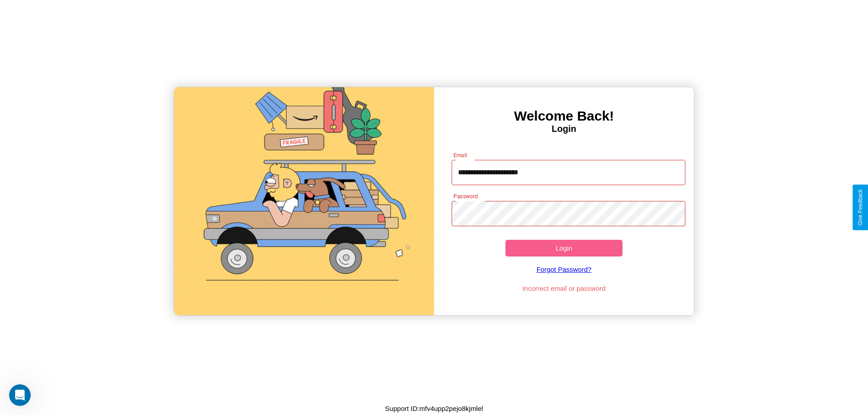 The image size is (868, 415). Describe the element at coordinates (304, 201) in the screenshot. I see `img: gif` at that location.